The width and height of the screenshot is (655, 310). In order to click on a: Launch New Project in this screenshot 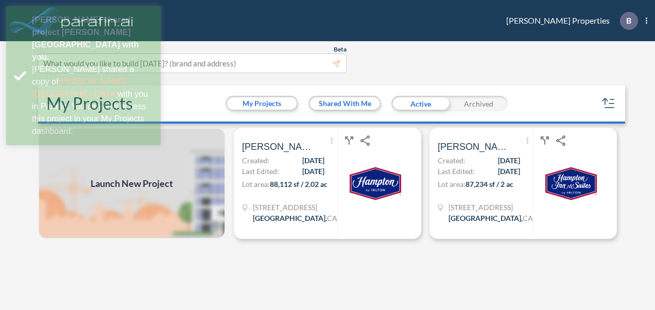, I will do `click(132, 183)`.